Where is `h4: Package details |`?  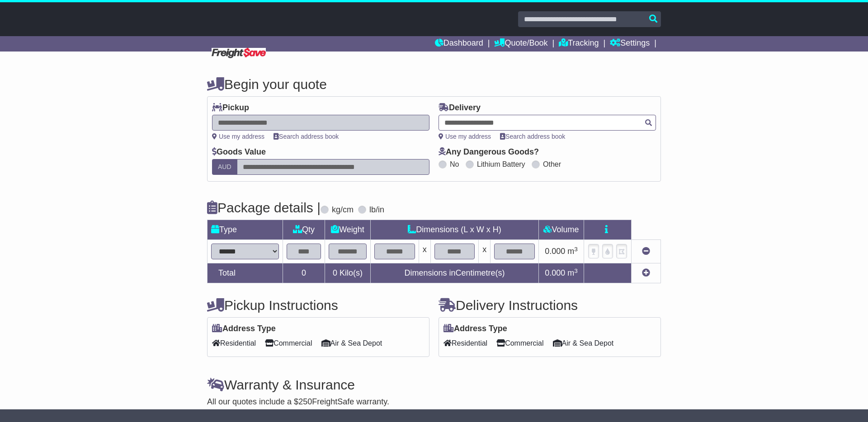
h4: Package details | is located at coordinates (264, 207).